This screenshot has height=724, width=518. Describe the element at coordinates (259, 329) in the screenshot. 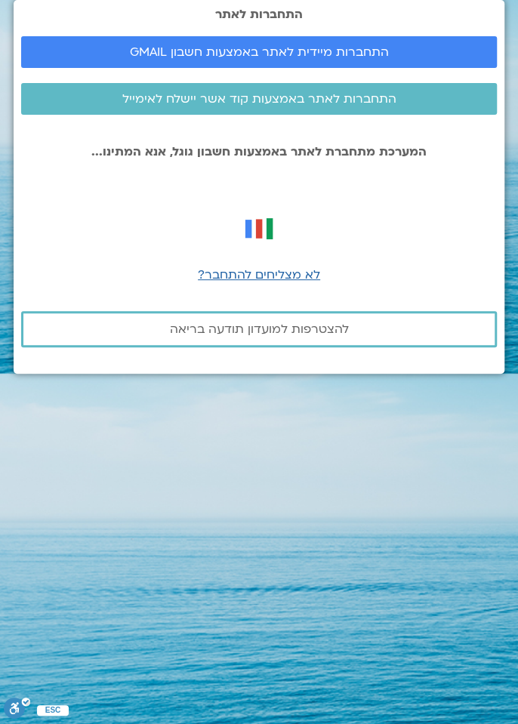

I see `span: להצטרפות למועדון תודעה בריאה` at that location.